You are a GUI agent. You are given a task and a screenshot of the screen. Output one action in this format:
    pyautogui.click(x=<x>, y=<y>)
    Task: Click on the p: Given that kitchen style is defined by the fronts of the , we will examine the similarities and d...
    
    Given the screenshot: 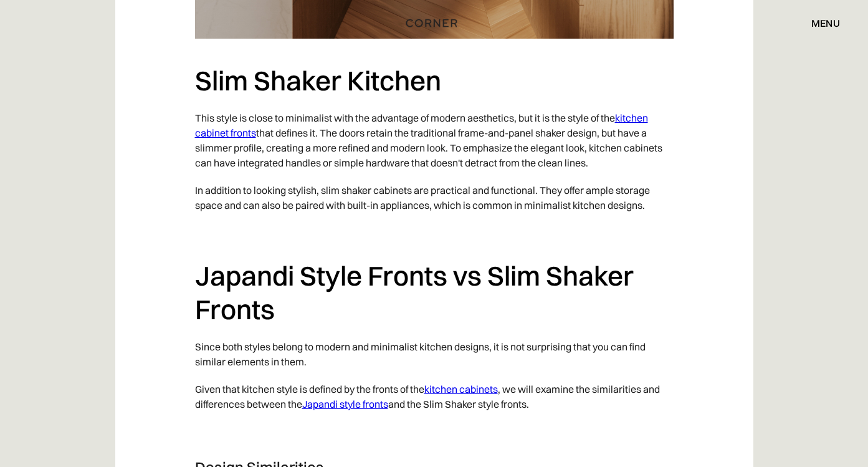 What is the action you would take?
    pyautogui.click(x=434, y=396)
    